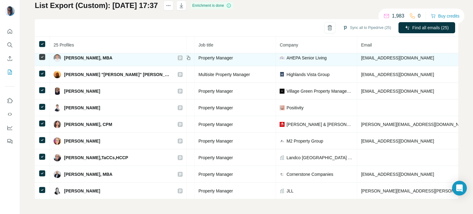 The height and width of the screenshot is (214, 473). I want to click on span: Highlands Vista Group, so click(308, 75).